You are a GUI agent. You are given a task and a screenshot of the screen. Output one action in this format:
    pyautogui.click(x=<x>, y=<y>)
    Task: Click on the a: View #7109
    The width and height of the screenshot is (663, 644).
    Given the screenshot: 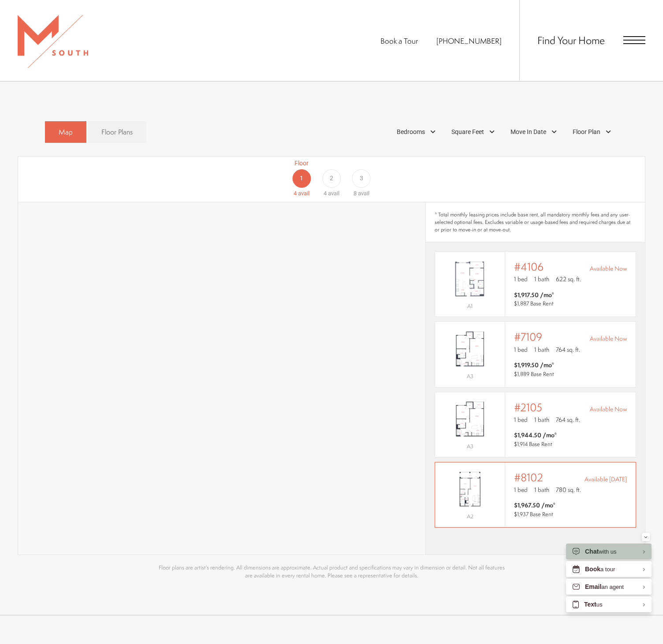 What is the action you would take?
    pyautogui.click(x=535, y=354)
    